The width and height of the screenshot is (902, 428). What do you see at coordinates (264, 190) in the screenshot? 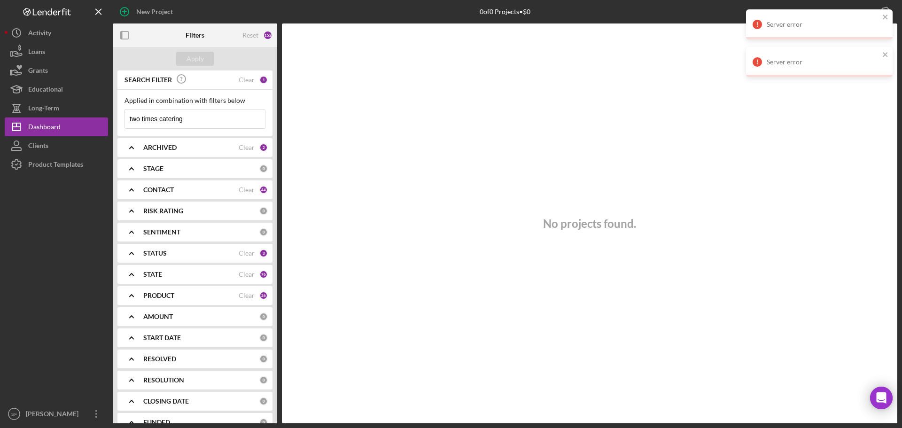
I see `div: 44` at bounding box center [264, 190].